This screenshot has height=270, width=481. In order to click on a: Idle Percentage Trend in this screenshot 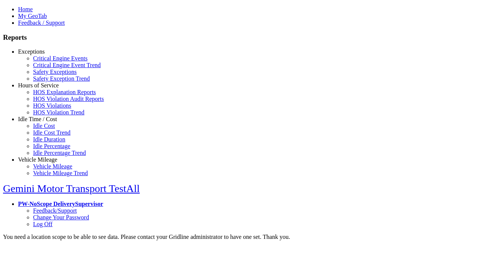, I will do `click(59, 153)`.